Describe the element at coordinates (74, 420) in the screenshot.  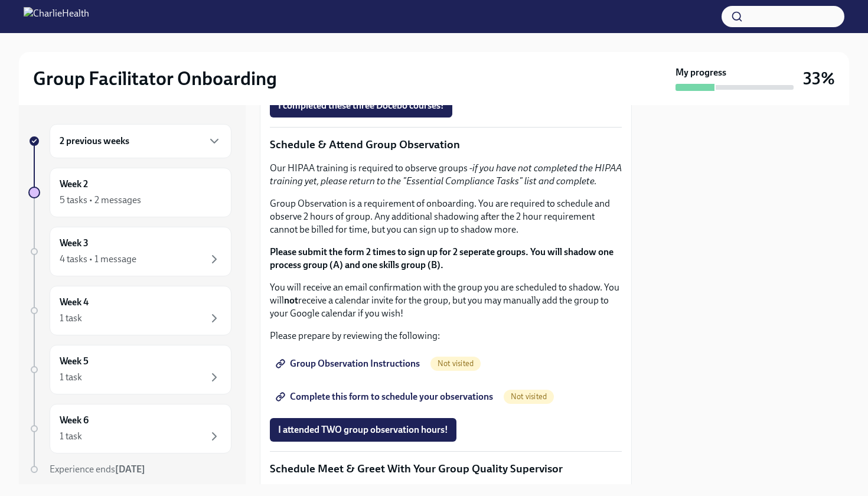
I see `h6: Week 6` at that location.